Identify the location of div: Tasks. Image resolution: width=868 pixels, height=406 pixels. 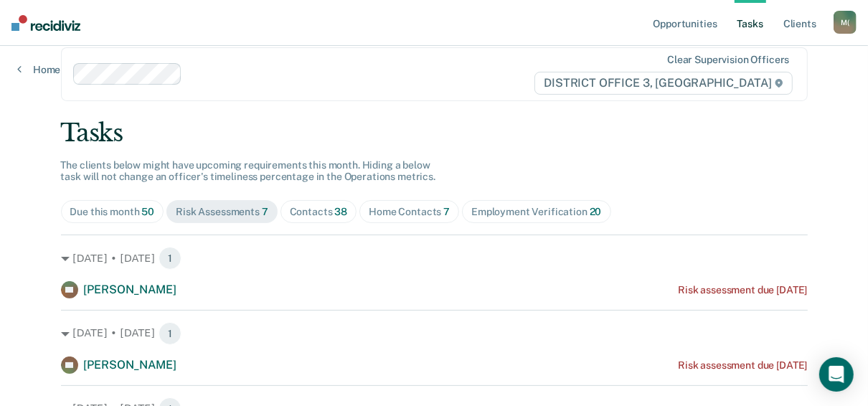
(434, 133).